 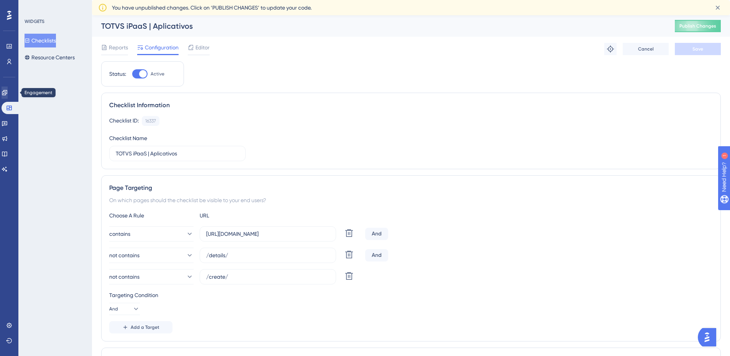 What do you see at coordinates (202, 48) in the screenshot?
I see `span: Editor` at bounding box center [202, 48].